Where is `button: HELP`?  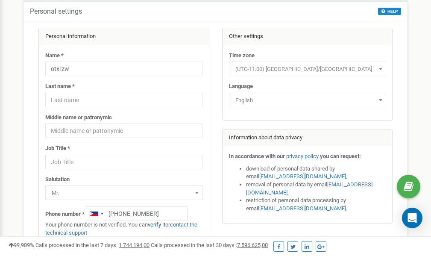
button: HELP is located at coordinates (390, 11).